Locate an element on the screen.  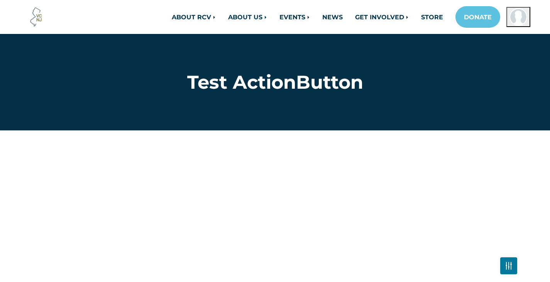
a: NEWS is located at coordinates (332, 17).